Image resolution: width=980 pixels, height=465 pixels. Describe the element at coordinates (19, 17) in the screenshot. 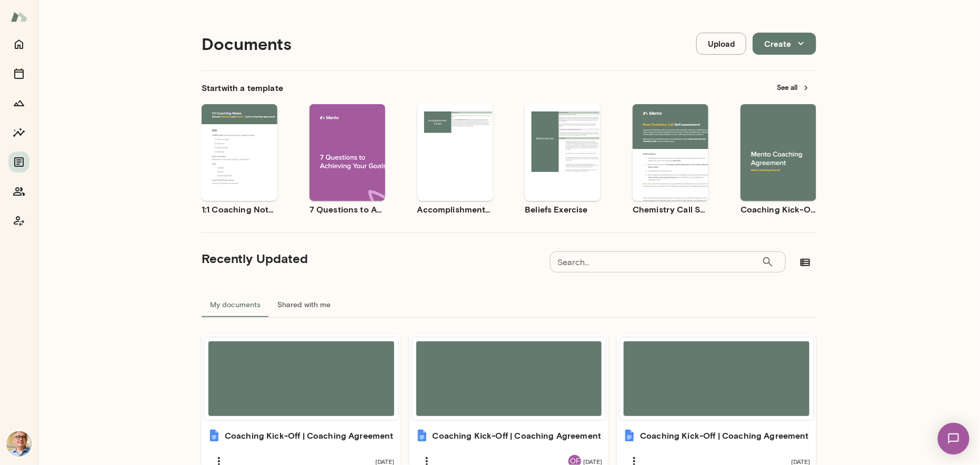

I see `img: Mento` at that location.